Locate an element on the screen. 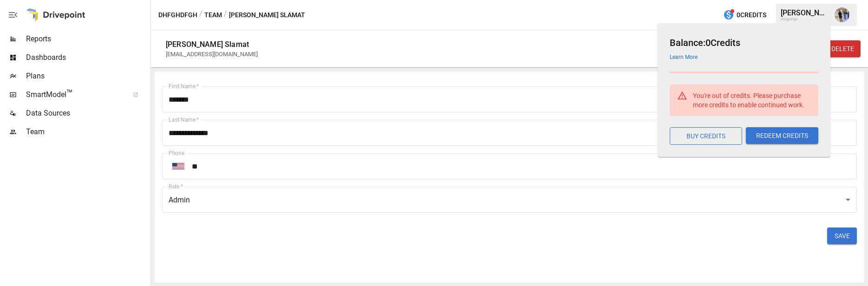  img: Mohamed Souhaib Slamat is located at coordinates (842, 15).